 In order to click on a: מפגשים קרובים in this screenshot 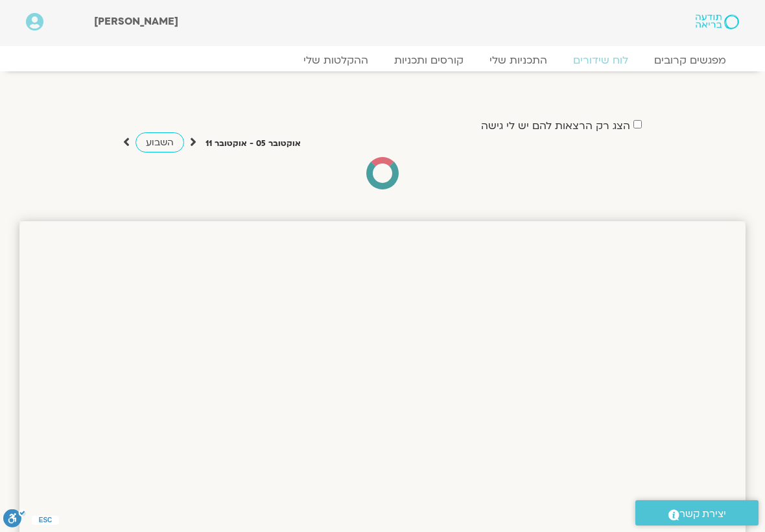, I will do `click(690, 60)`.